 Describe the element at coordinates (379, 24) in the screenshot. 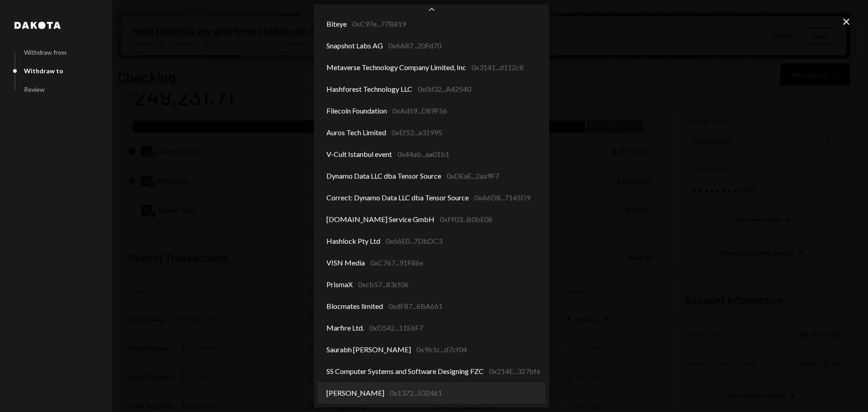

I see `div: 0xC97e...77B819` at that location.